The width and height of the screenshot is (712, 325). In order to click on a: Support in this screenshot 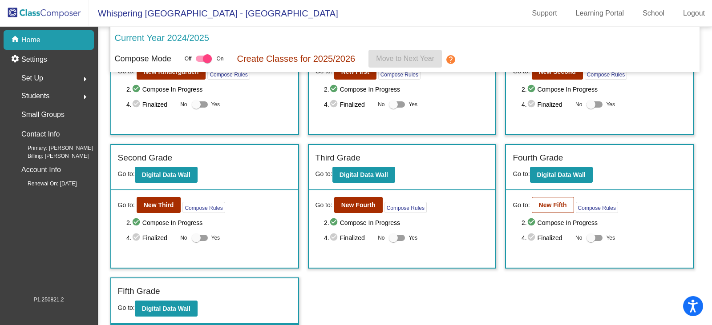, I will do `click(544, 13)`.